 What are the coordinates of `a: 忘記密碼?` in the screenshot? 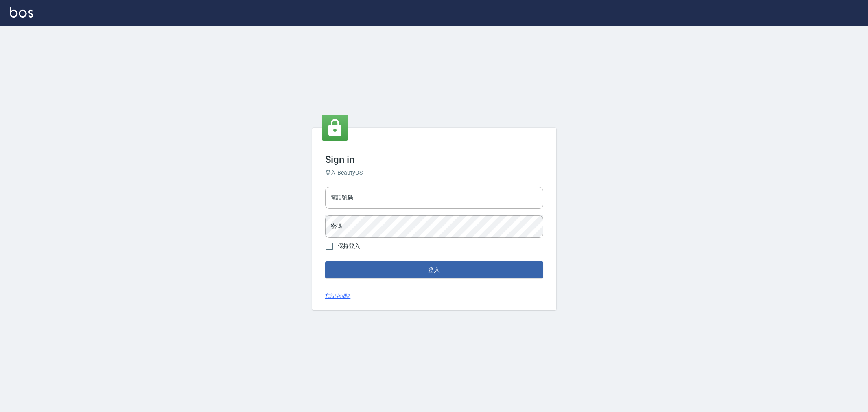 It's located at (338, 296).